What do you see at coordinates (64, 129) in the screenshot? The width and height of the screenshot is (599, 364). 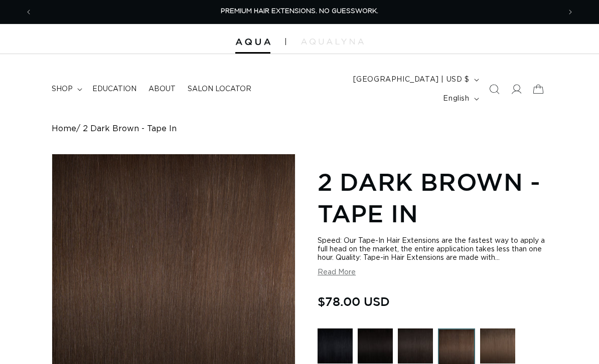 I see `a: Home` at bounding box center [64, 129].